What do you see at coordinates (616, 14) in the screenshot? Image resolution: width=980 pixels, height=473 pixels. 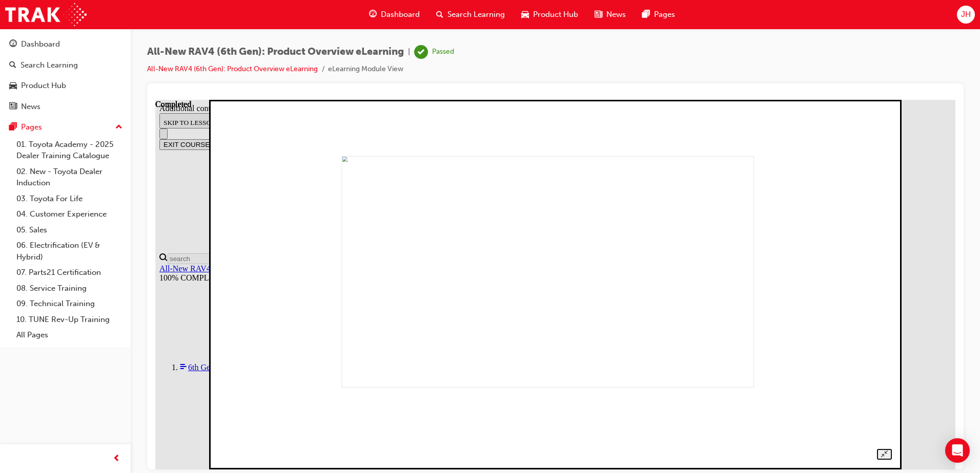 I see `span: News` at bounding box center [616, 14].